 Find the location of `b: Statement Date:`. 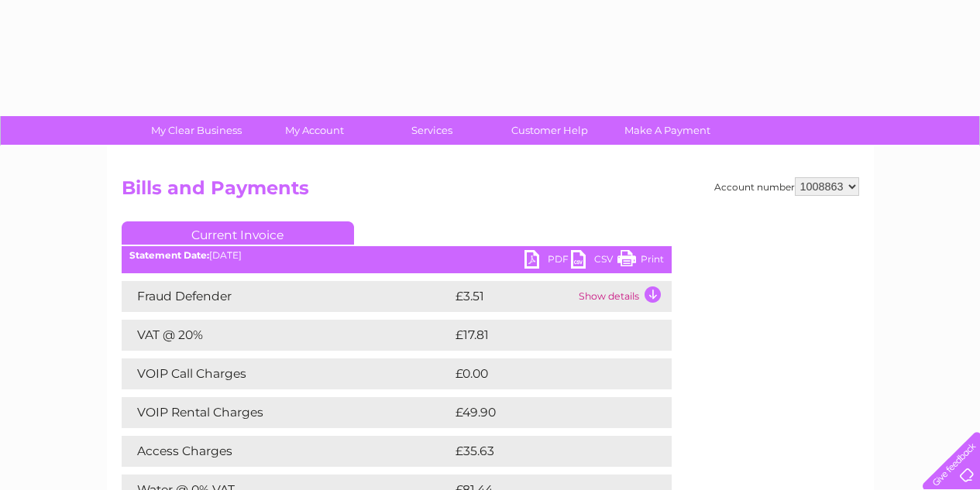

b: Statement Date: is located at coordinates (169, 255).